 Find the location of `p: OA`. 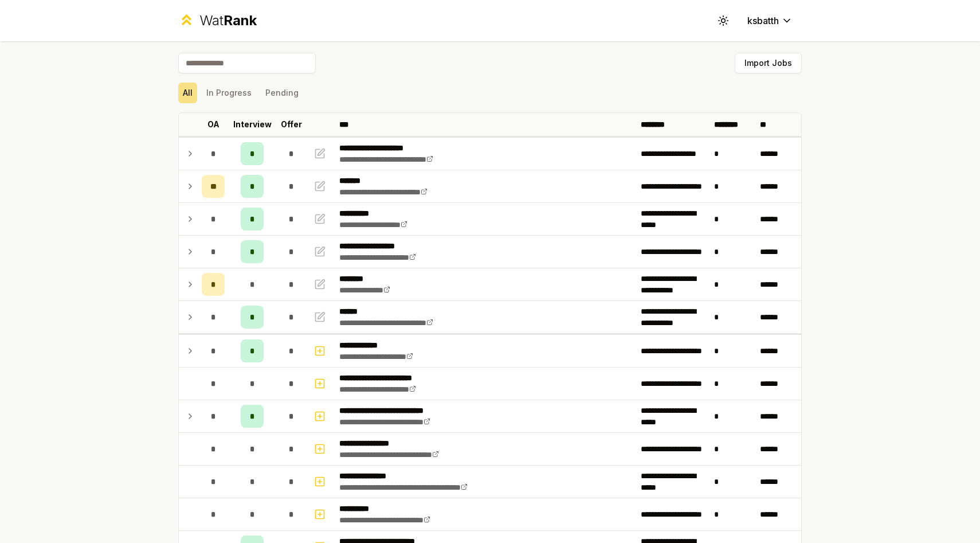

p: OA is located at coordinates (213, 125).